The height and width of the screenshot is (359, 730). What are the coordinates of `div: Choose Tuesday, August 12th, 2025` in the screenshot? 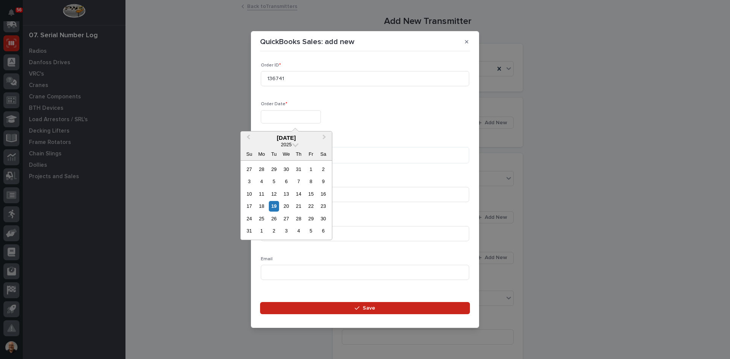 It's located at (274, 194).